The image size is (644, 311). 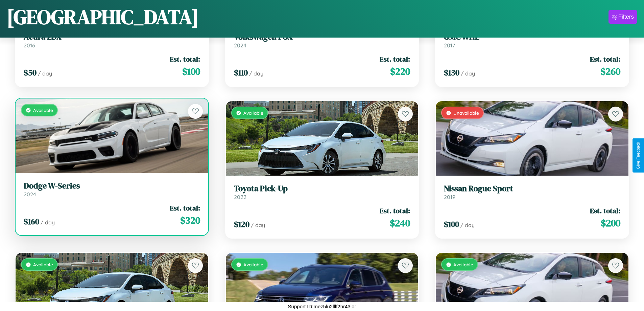 I want to click on span: 2019, so click(x=450, y=197).